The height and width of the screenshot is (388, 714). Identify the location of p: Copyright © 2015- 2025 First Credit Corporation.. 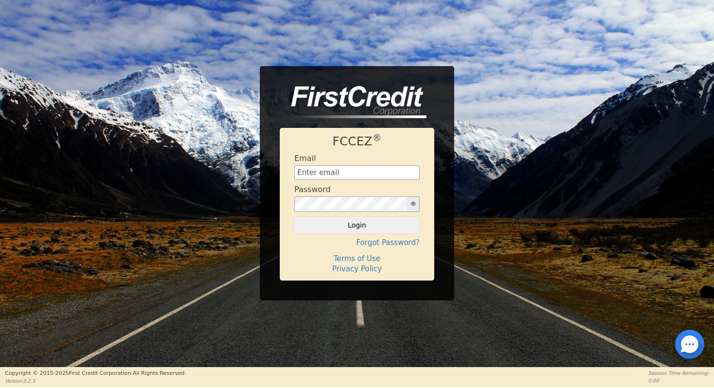
(95, 373).